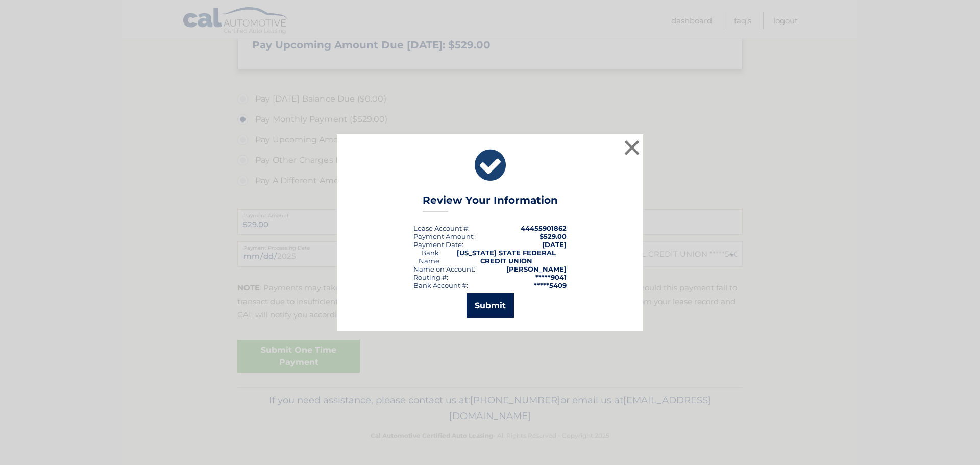  I want to click on div: Payment Amount:, so click(444, 236).